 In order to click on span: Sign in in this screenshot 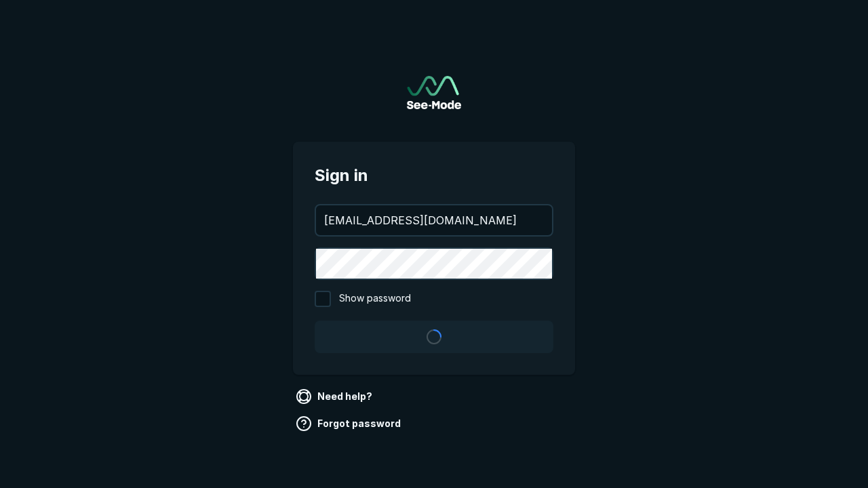, I will do `click(434, 176)`.